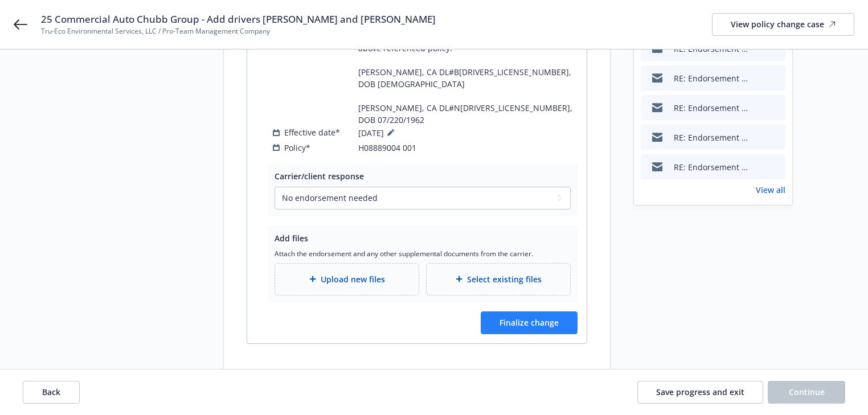 This screenshot has height=415, width=868. I want to click on button: Finalize change, so click(529, 323).